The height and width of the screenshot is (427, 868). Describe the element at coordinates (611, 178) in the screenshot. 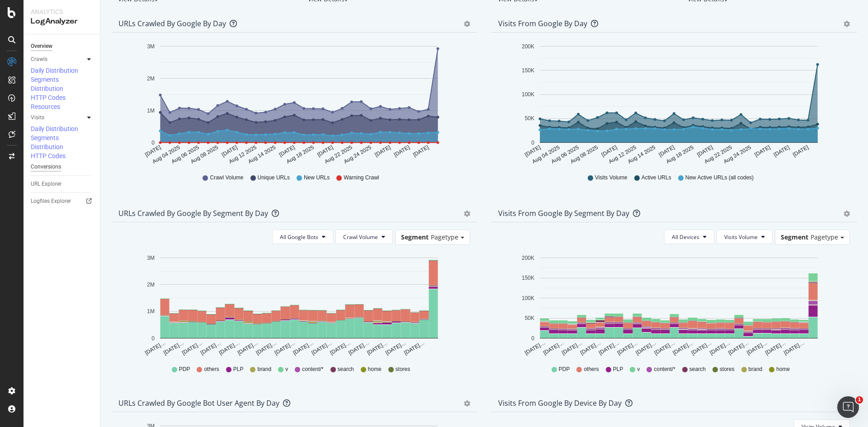

I see `span: Visits Volume` at that location.